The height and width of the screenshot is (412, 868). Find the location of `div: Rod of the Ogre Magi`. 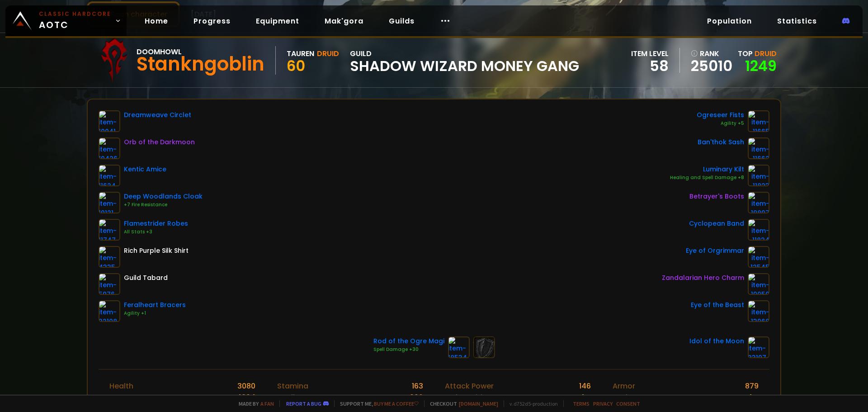

div: Rod of the Ogre Magi is located at coordinates (409, 341).